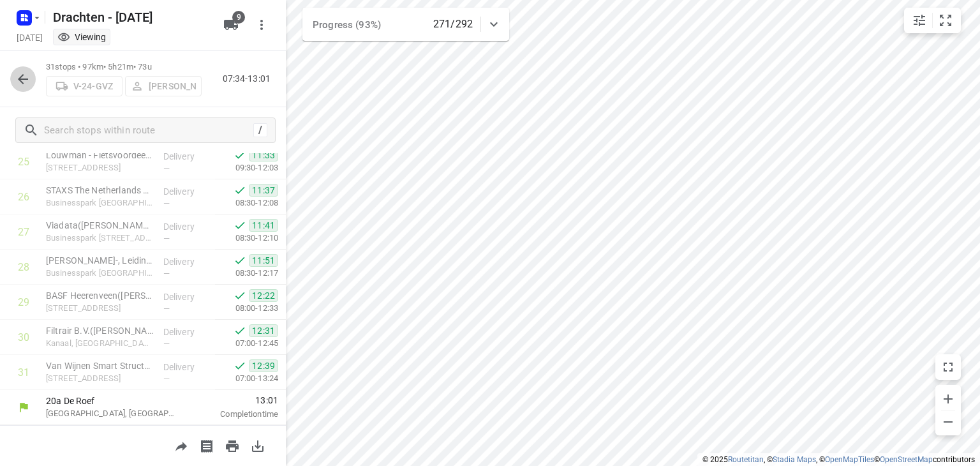 This screenshot has height=466, width=980. What do you see at coordinates (100, 378) in the screenshot?
I see `p: Wetterwille 21, Heerenveen` at bounding box center [100, 378].